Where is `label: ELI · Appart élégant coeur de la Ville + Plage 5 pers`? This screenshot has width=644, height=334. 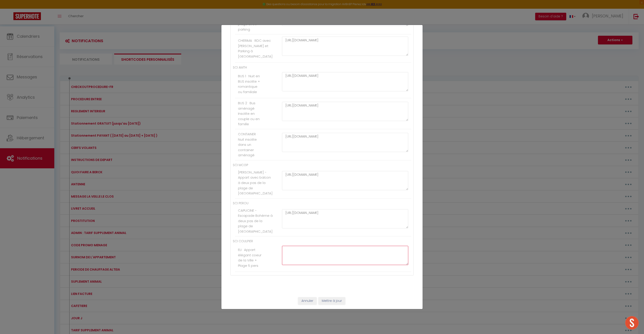 label: ELI · Appart élégant coeur de la Ville + Plage 5 pers is located at coordinates (250, 257).